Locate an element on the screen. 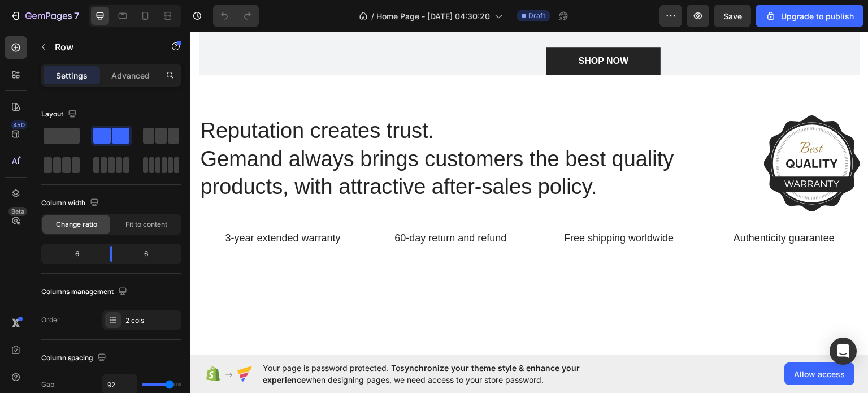  div: Upgrade to publish is located at coordinates (809, 16).